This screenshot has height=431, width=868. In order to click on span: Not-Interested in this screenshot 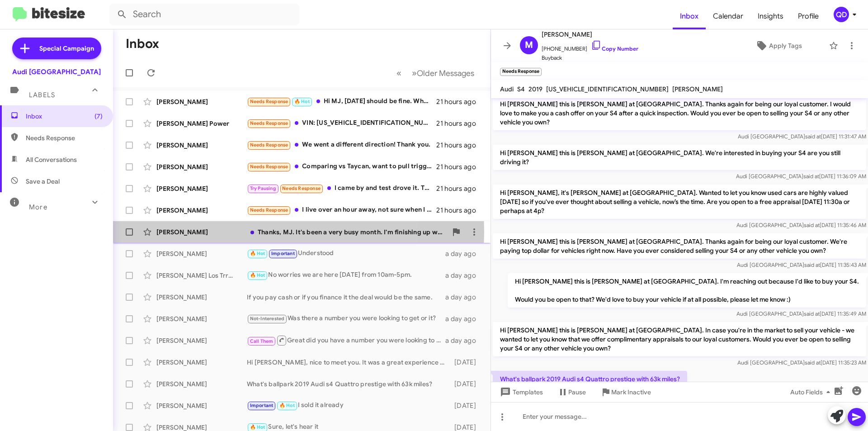, I will do `click(267, 318)`.